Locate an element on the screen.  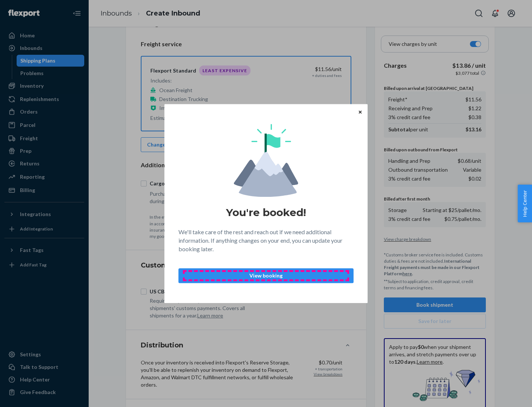
button: View booking is located at coordinates (266, 276).